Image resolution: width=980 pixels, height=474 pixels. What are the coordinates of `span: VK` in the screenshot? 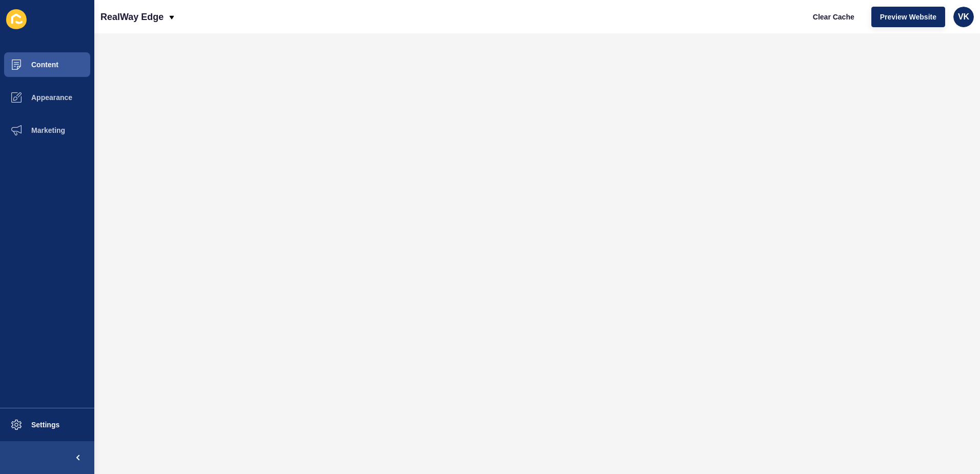 It's located at (963, 17).